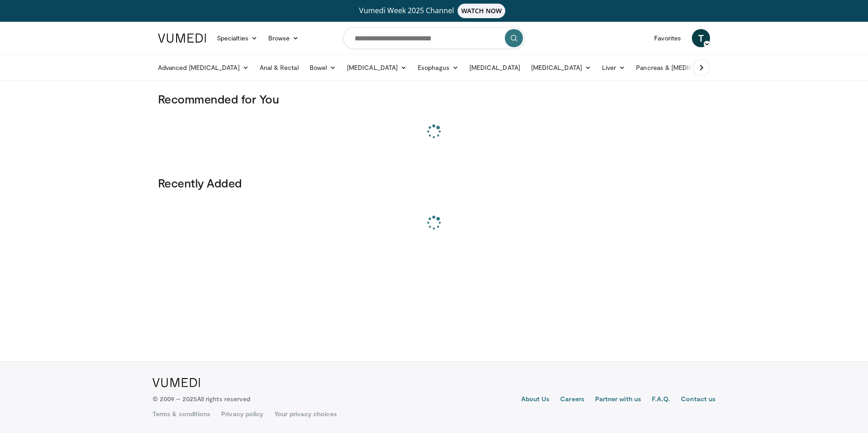 This screenshot has width=868, height=433. Describe the element at coordinates (698, 400) in the screenshot. I see `a: Contact us` at that location.